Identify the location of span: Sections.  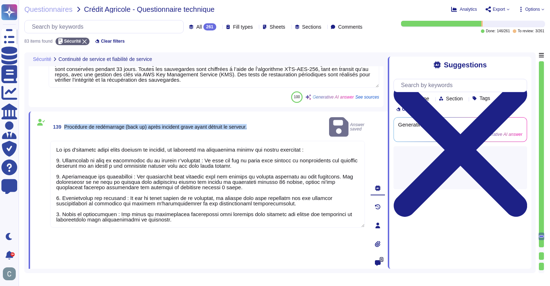
(312, 27).